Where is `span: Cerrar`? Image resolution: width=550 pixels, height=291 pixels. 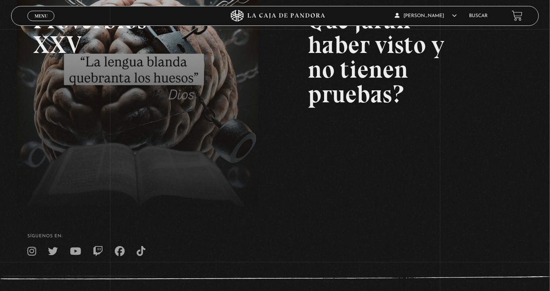
span: Cerrar is located at coordinates (41, 23).